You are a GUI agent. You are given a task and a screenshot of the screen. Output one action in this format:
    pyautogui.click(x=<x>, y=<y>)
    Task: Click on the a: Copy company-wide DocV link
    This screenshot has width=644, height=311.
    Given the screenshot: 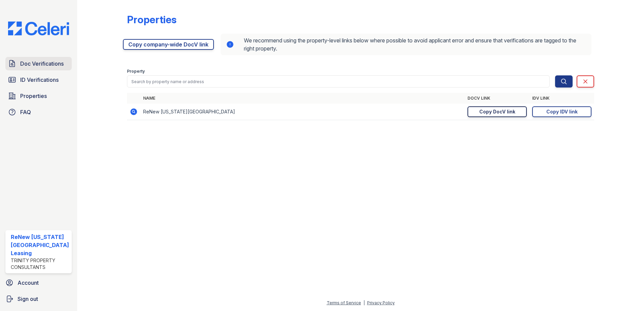 What is the action you would take?
    pyautogui.click(x=168, y=45)
    